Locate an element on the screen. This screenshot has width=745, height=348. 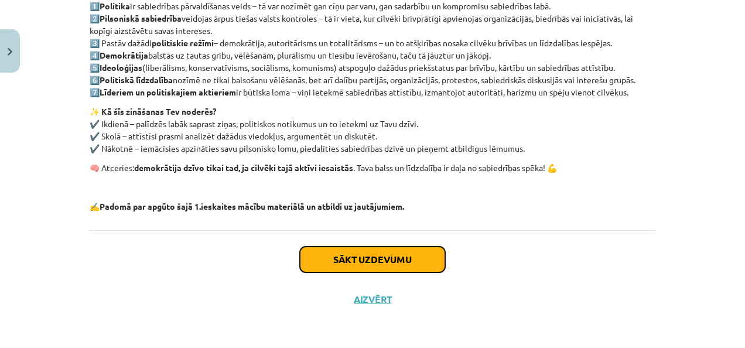
strong: Pilsoniskā sabiedrība is located at coordinates (141, 18).